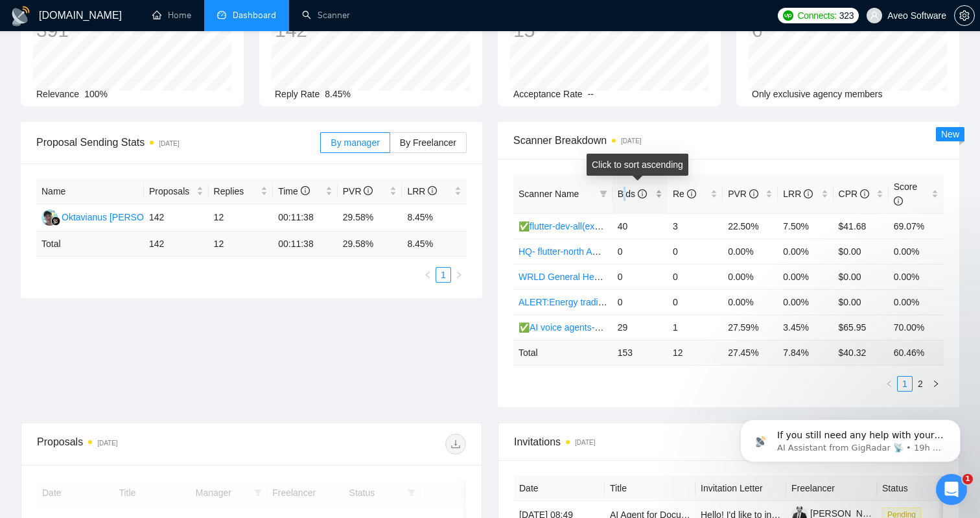 The width and height of the screenshot is (980, 518). Describe the element at coordinates (39, 49) in the screenshot. I see `img: Profile image for AI Assistant from GigRadar 📡` at that location.